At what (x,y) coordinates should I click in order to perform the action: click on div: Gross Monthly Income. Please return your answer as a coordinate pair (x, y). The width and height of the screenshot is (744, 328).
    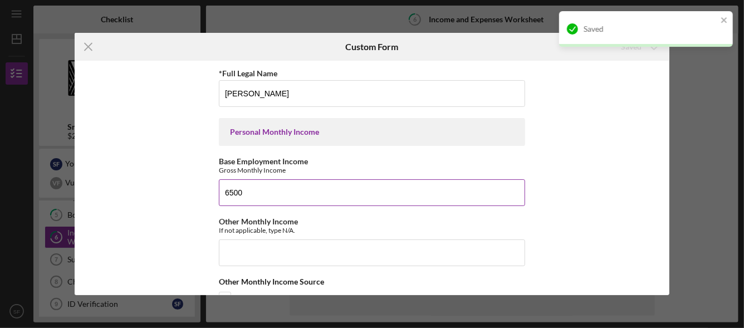
    Looking at the image, I should click on (372, 170).